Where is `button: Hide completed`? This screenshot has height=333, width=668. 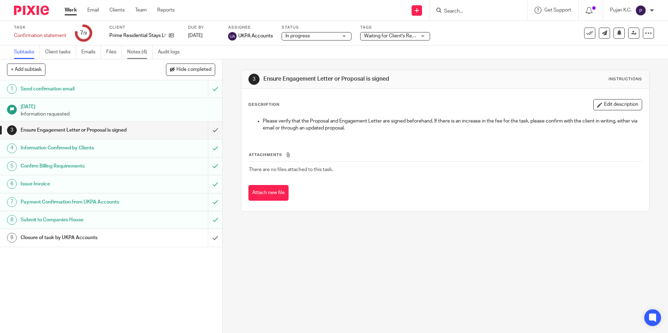 button: Hide completed is located at coordinates (190, 70).